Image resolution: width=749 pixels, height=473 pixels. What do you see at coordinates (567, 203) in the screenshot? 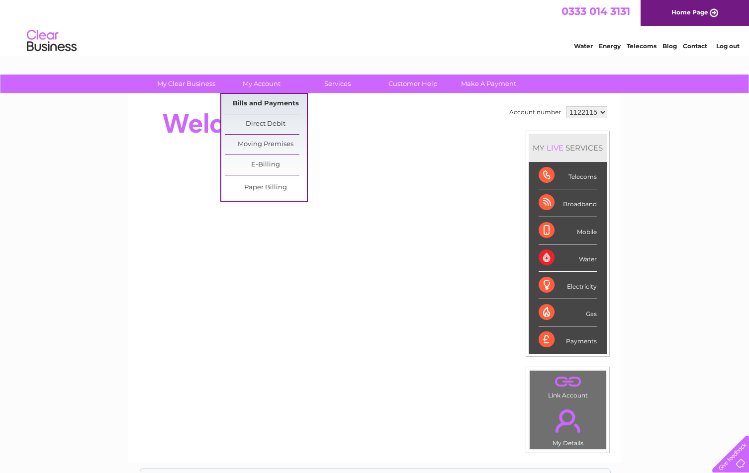
I see `div: Broadband` at bounding box center [567, 203].